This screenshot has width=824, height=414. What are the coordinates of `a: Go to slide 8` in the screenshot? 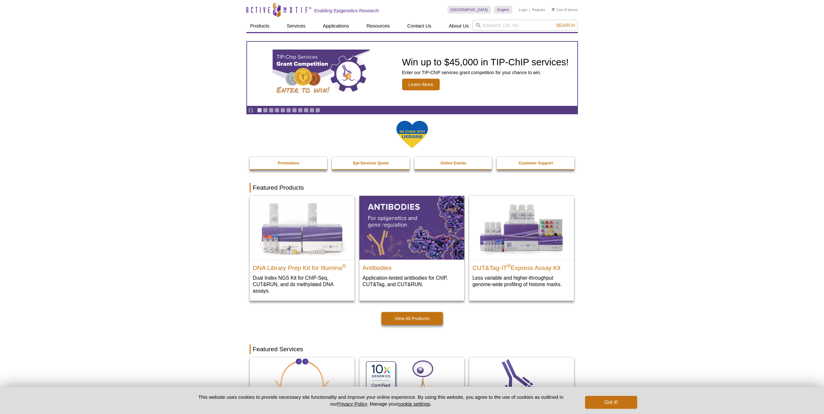 It's located at (300, 110).